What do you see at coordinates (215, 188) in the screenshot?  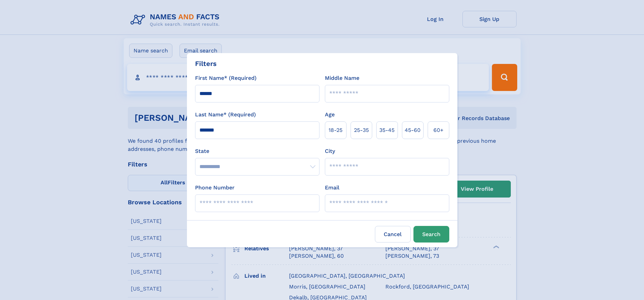 I see `label: Phone Number` at bounding box center [215, 188].